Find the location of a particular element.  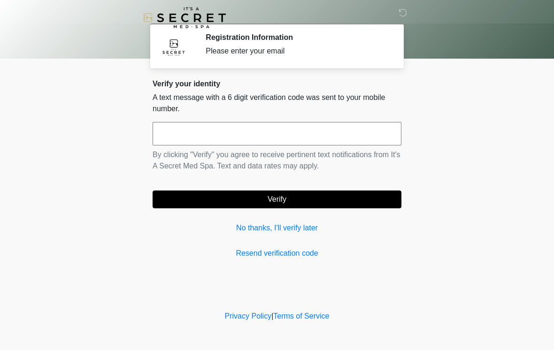

h2: Registration Information is located at coordinates (296, 37).